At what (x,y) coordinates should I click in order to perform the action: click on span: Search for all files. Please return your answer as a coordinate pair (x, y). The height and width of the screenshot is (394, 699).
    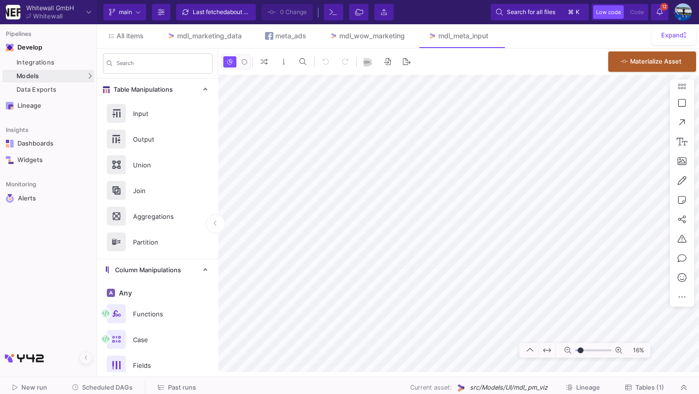
    Looking at the image, I should click on (531, 12).